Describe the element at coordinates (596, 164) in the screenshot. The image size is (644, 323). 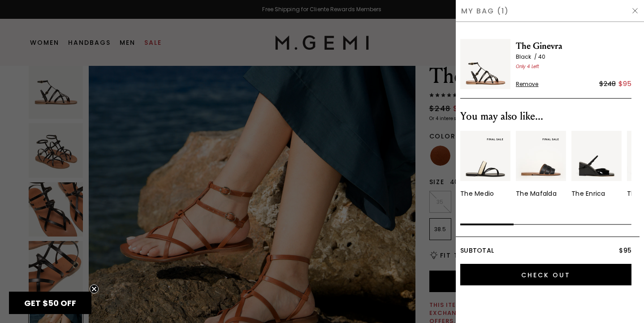
I see `a: The Enrica` at that location.